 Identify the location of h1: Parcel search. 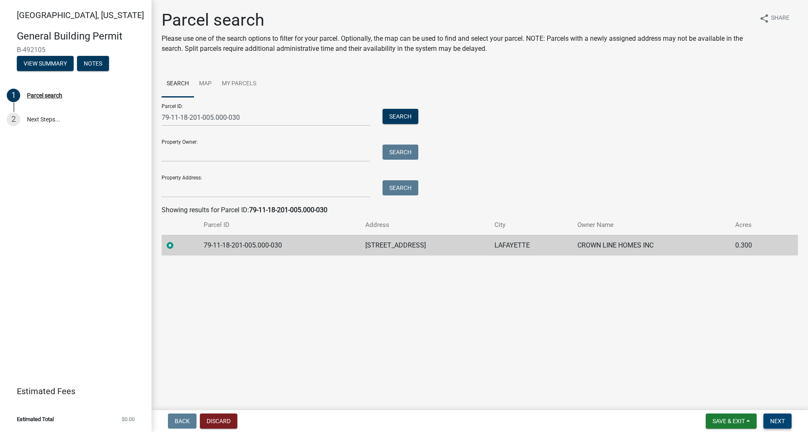
(457, 20).